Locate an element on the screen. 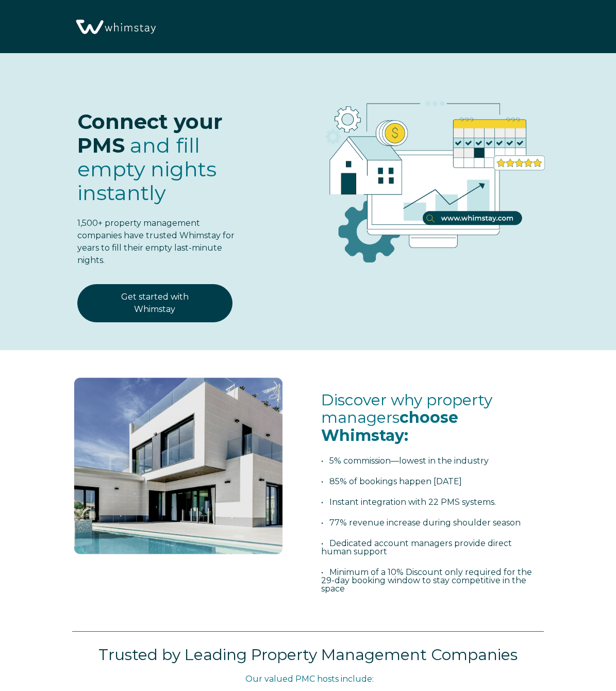 This screenshot has height=691, width=616. span: • 5% commission—lowest in the industry is located at coordinates (405, 461).